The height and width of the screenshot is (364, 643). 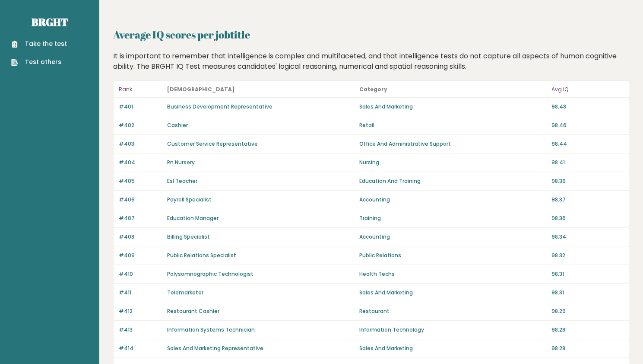 What do you see at coordinates (587, 218) in the screenshot?
I see `p: 98.36` at bounding box center [587, 218].